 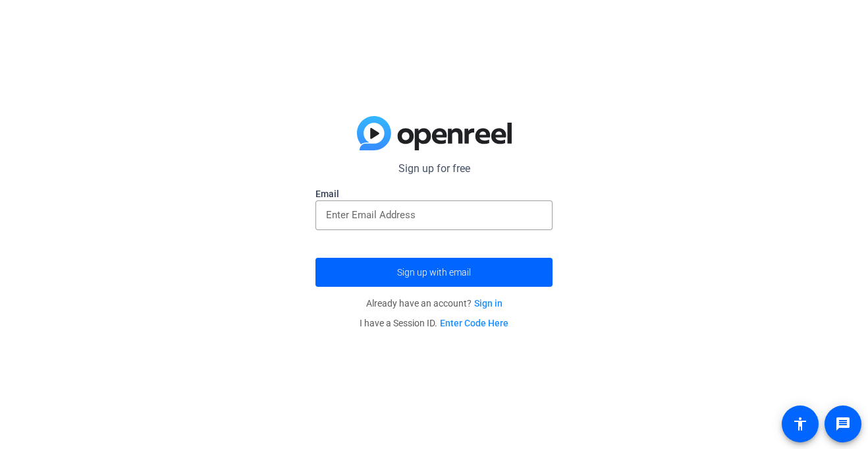 I want to click on button: Sign up with email, so click(x=434, y=272).